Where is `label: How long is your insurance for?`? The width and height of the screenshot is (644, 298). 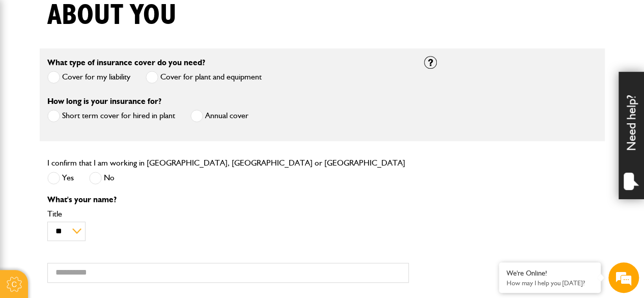 label: How long is your insurance for? is located at coordinates (104, 101).